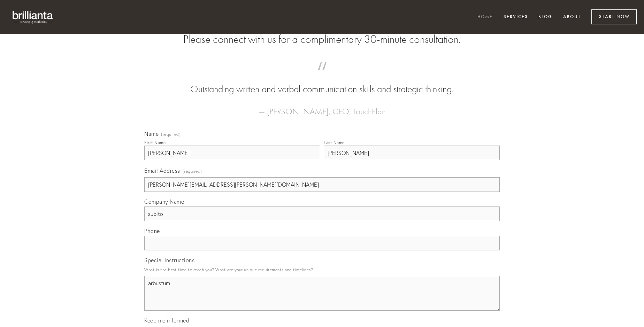 Image resolution: width=644 pixels, height=327 pixels. Describe the element at coordinates (322, 270) in the screenshot. I see `p: What is the best time to reach you? What are your unique requirements and timelines?` at that location.